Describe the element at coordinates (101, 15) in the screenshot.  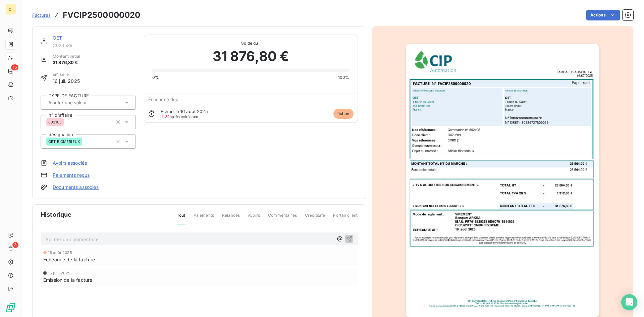
I see `h3: FVCIP2500000020` at that location.